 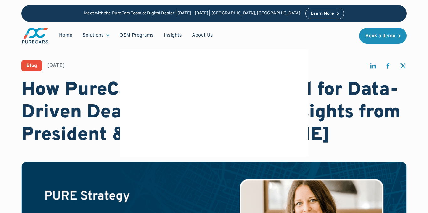 I want to click on img: blank image, so click(x=214, y=94).